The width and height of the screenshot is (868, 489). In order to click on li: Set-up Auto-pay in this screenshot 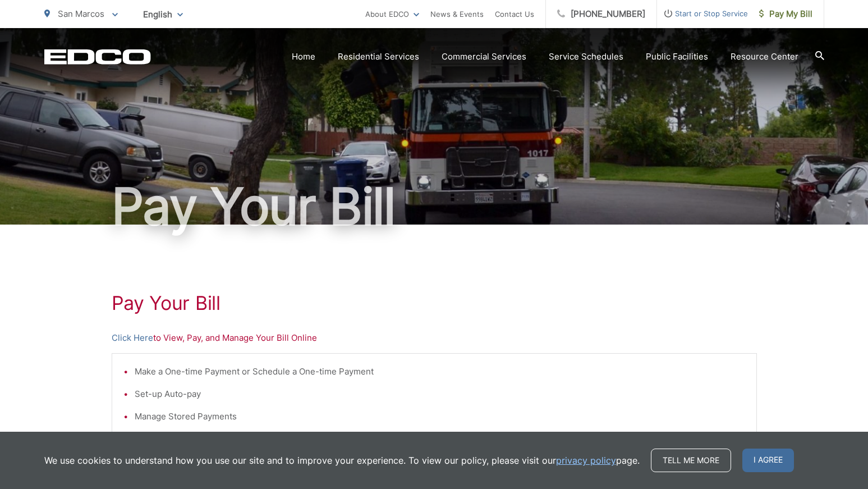, I will do `click(440, 394)`.